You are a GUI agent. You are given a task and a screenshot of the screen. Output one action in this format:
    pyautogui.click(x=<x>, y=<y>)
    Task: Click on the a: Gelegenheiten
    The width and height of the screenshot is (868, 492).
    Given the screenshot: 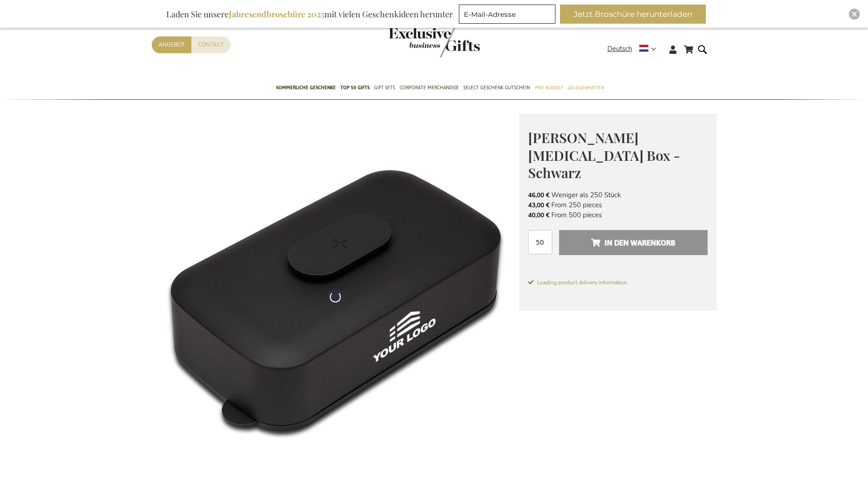 What is the action you would take?
    pyautogui.click(x=586, y=89)
    